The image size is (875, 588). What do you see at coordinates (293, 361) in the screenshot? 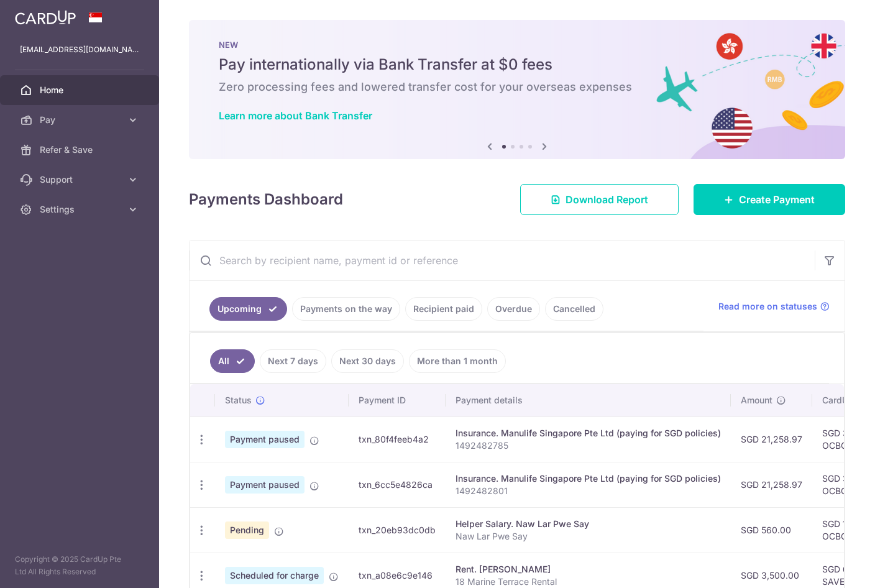
I see `a: Next 7 days` at bounding box center [293, 361].